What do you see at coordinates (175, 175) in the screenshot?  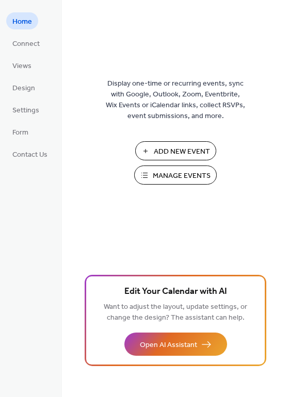 I see `button: Manage Events` at bounding box center [175, 175].